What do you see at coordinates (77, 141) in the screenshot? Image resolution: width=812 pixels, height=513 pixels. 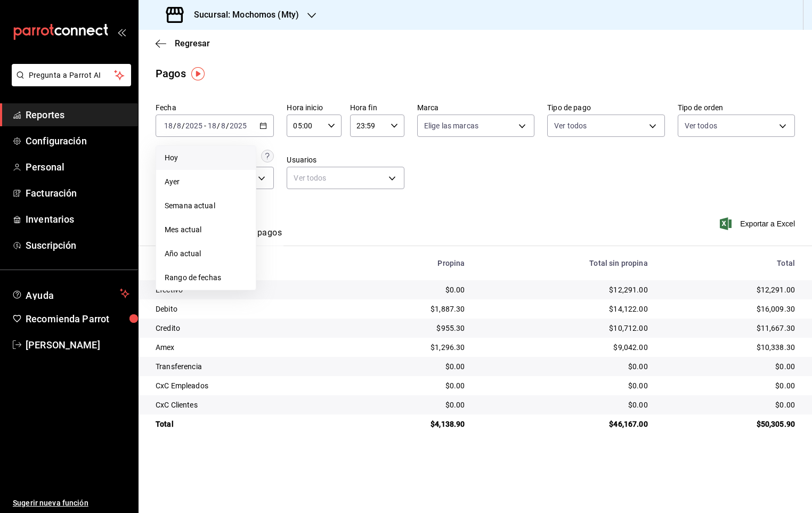 I see `span: Configuración` at bounding box center [77, 141].